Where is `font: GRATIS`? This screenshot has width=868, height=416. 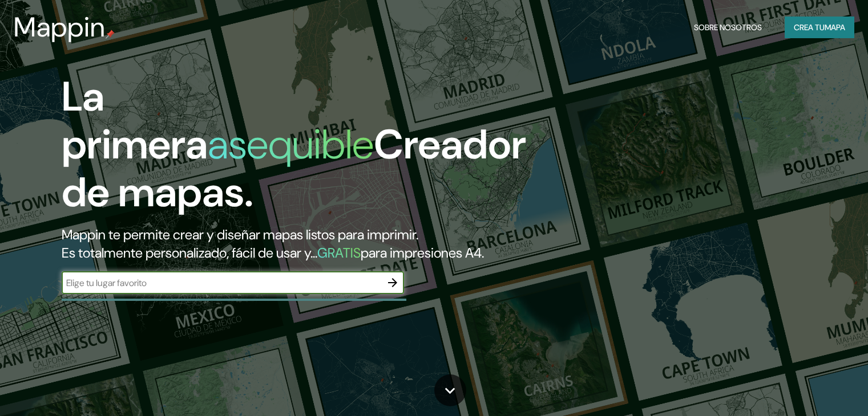
font: GRATIS is located at coordinates (339, 253).